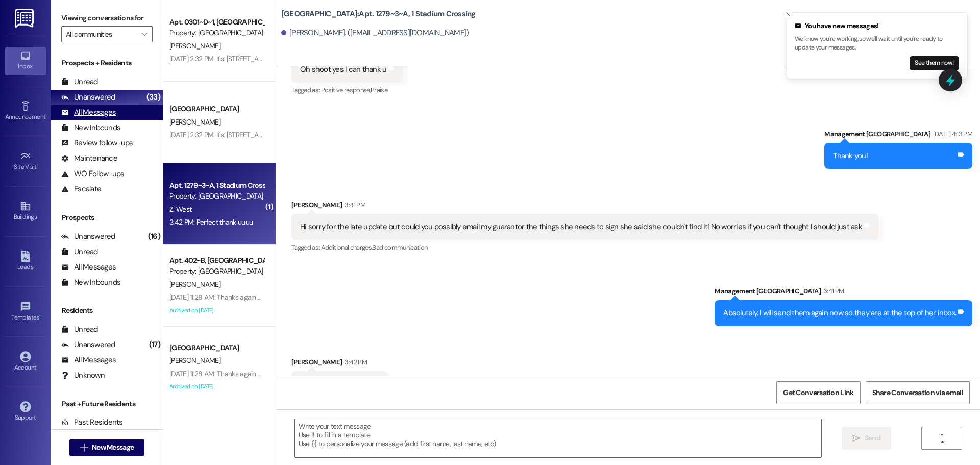  Describe the element at coordinates (25, 18) in the screenshot. I see `img: ResiDesk Logo` at that location.